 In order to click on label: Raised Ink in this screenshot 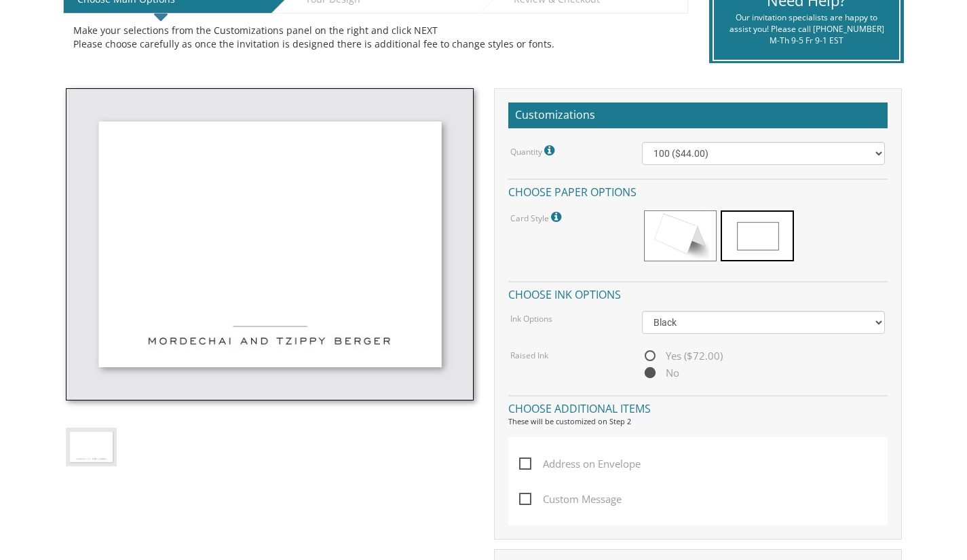, I will do `click(530, 355)`.